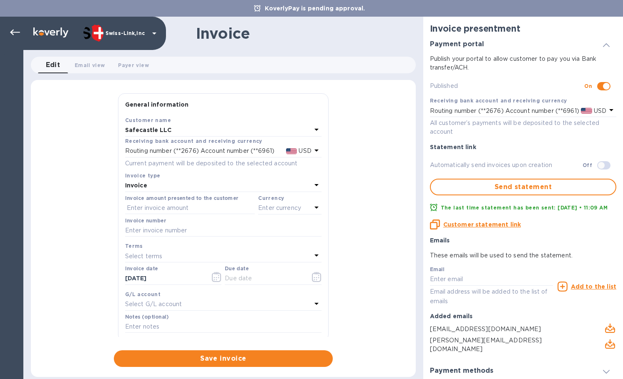 This screenshot has width=623, height=379. What do you see at coordinates (236, 269) in the screenshot?
I see `label: Due date` at bounding box center [236, 269].